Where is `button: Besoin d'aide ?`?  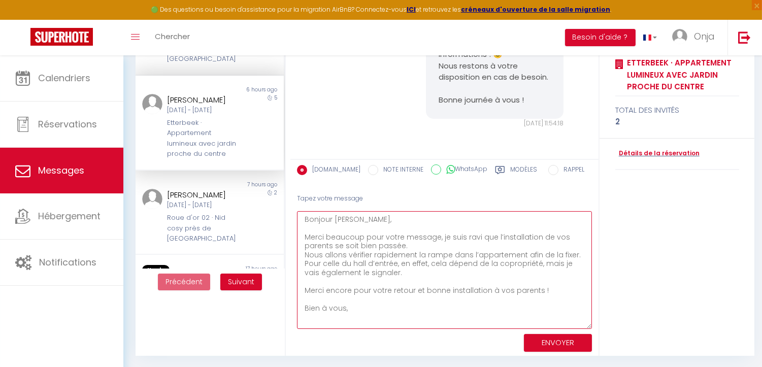
button: Besoin d'aide ? is located at coordinates (600, 38).